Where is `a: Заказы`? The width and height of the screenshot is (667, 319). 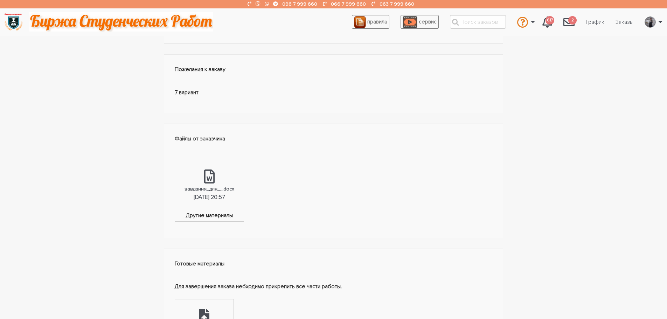 a: Заказы is located at coordinates (624, 22).